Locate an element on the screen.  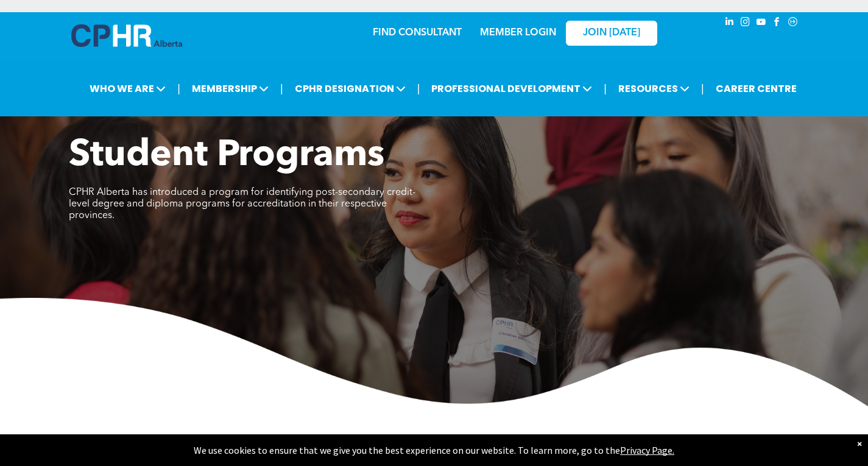
a: linkedin is located at coordinates (730, 23).